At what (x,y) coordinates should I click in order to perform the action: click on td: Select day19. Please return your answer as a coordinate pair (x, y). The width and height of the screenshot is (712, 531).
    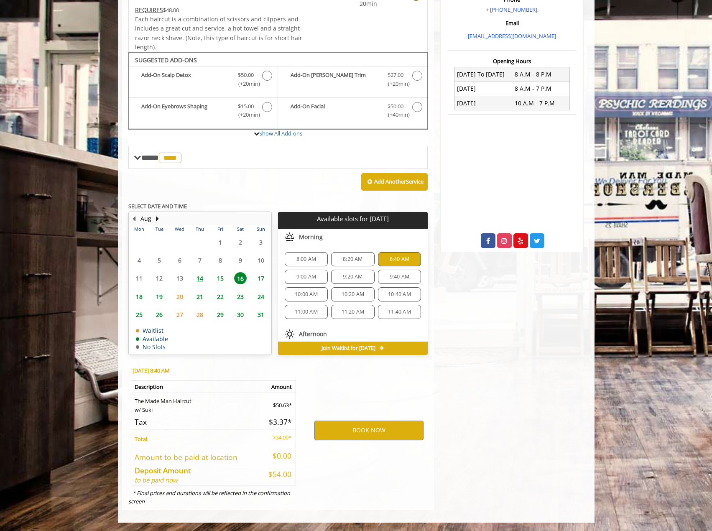
    Looking at the image, I should click on (159, 297).